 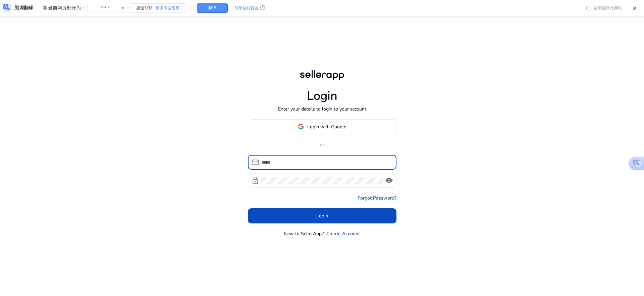 What do you see at coordinates (301, 127) in the screenshot?
I see `img: google-logo.svg` at bounding box center [301, 127].